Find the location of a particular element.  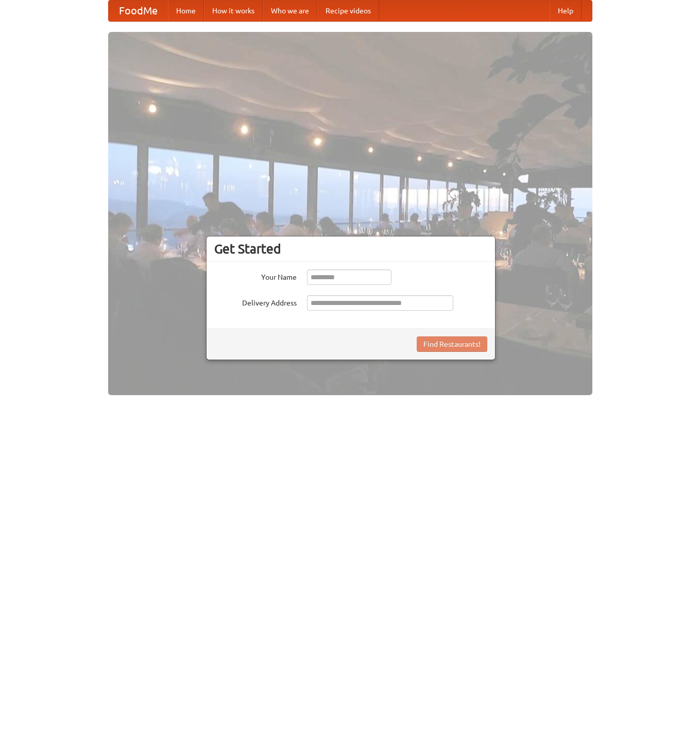

h3: Get Started is located at coordinates (351, 249).